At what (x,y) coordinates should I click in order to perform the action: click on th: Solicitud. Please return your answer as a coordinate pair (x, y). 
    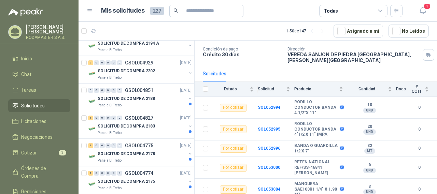
    Looking at the image, I should click on (276, 89).